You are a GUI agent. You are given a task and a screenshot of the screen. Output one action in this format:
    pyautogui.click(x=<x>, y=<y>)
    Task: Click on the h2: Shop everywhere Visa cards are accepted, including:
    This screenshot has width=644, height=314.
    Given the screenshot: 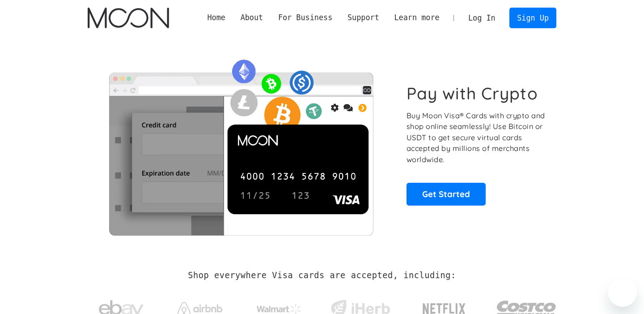 What is the action you would take?
    pyautogui.click(x=321, y=275)
    